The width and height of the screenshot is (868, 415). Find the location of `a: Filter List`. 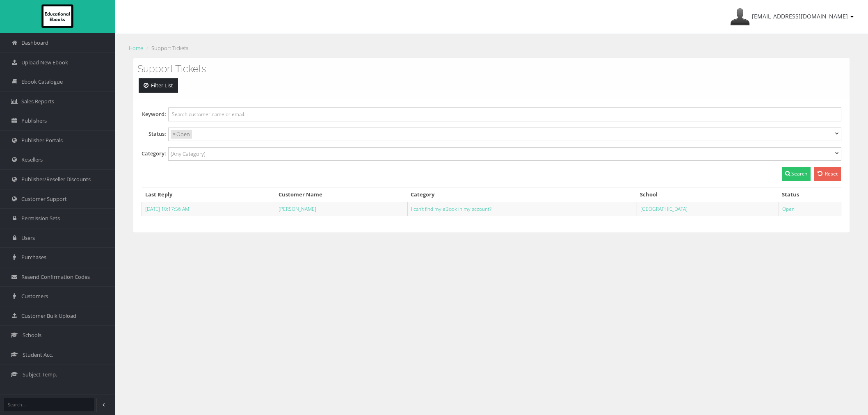

a: Filter List is located at coordinates (158, 85).